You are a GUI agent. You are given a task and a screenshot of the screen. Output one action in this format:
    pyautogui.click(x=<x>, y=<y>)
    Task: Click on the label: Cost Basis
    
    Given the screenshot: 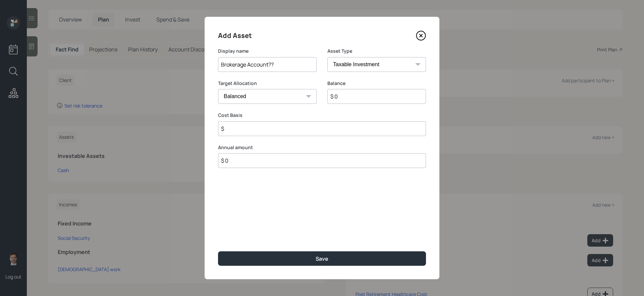 What is the action you would take?
    pyautogui.click(x=322, y=115)
    